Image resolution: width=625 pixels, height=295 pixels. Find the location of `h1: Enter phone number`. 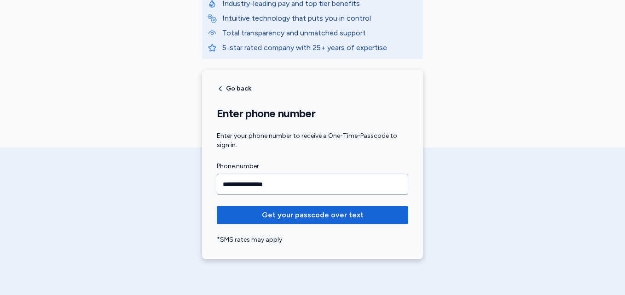

h1: Enter phone number is located at coordinates (312, 114).